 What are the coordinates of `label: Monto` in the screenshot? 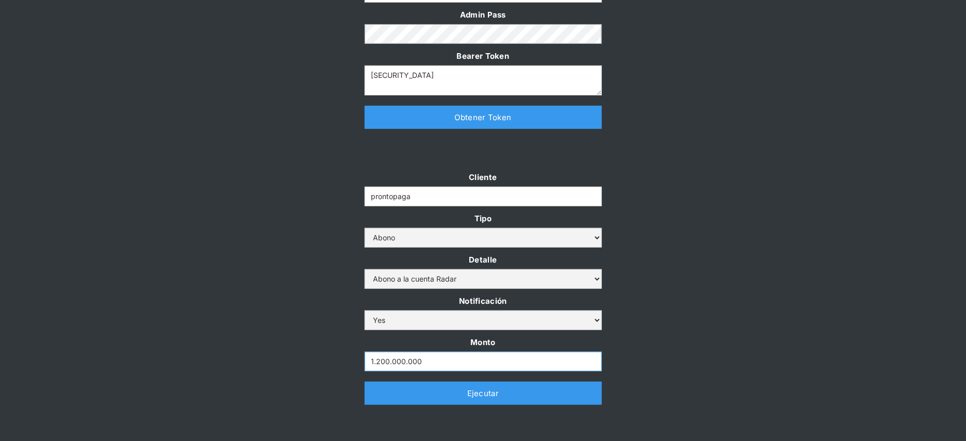 It's located at (483, 342).